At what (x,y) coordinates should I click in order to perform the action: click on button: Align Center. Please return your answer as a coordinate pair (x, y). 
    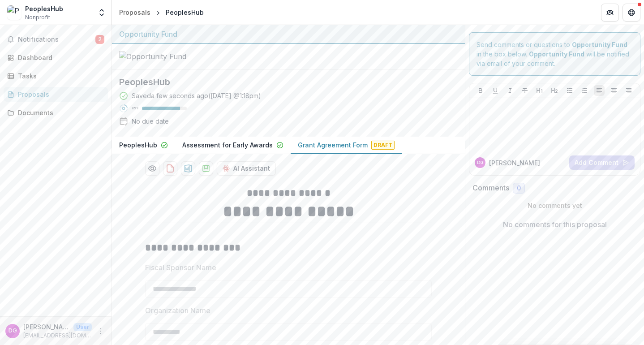
    Looking at the image, I should click on (614, 91).